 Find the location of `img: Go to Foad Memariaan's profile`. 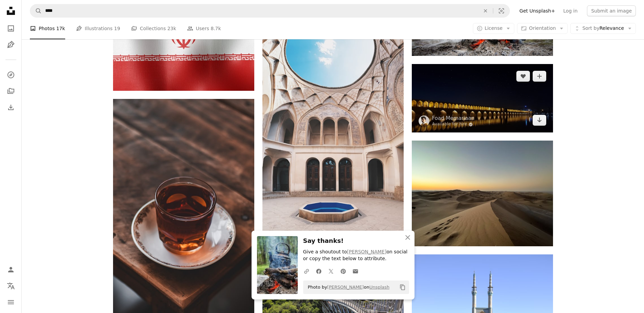

img: Go to Foad Memariaan's profile is located at coordinates (424, 121).